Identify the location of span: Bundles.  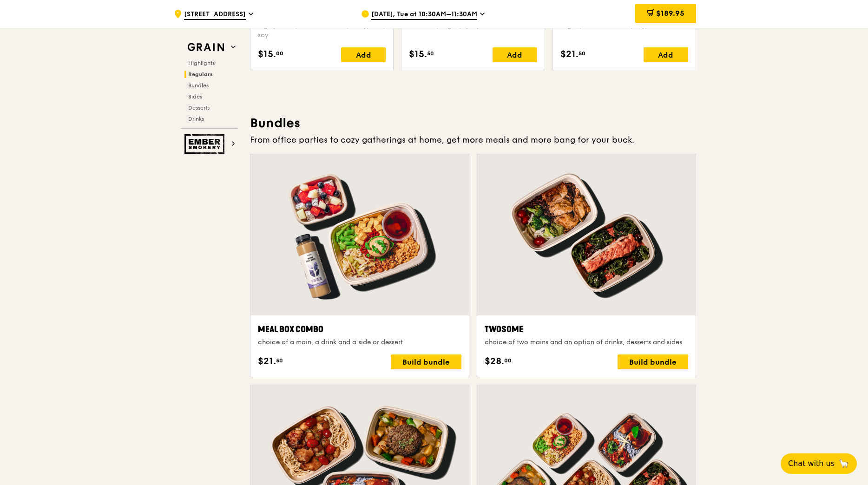
(198, 85).